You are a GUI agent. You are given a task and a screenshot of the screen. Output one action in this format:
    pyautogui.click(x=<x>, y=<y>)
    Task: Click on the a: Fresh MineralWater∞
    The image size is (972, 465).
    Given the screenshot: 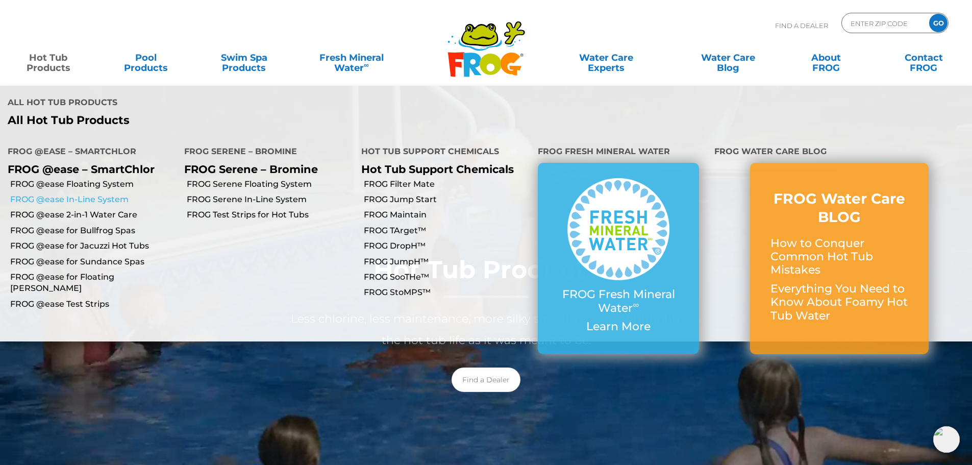 What is the action you would take?
    pyautogui.click(x=351, y=58)
    